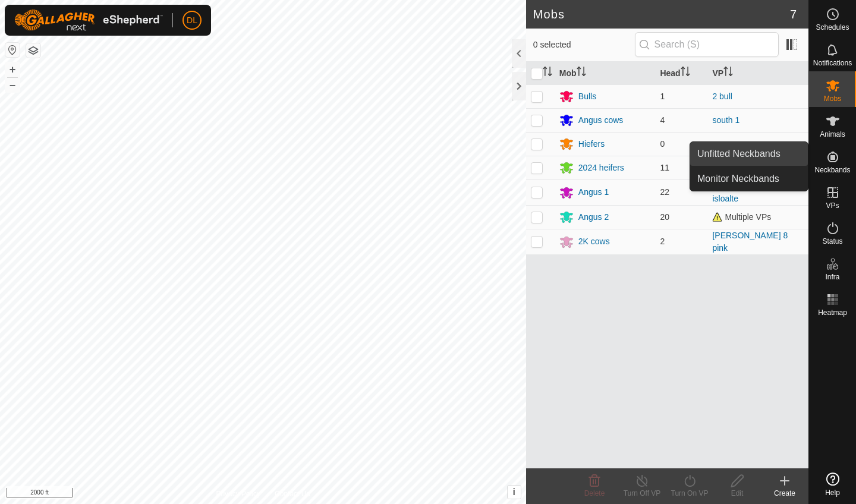 The width and height of the screenshot is (856, 504). What do you see at coordinates (192, 20) in the screenshot?
I see `span: DL` at bounding box center [192, 20].